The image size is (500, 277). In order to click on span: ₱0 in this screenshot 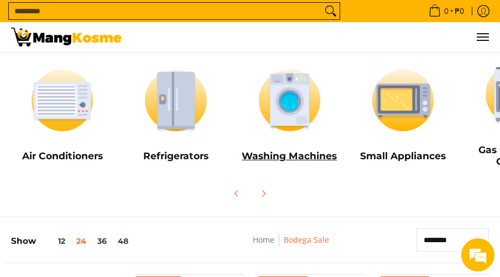, I will do `click(459, 11)`.